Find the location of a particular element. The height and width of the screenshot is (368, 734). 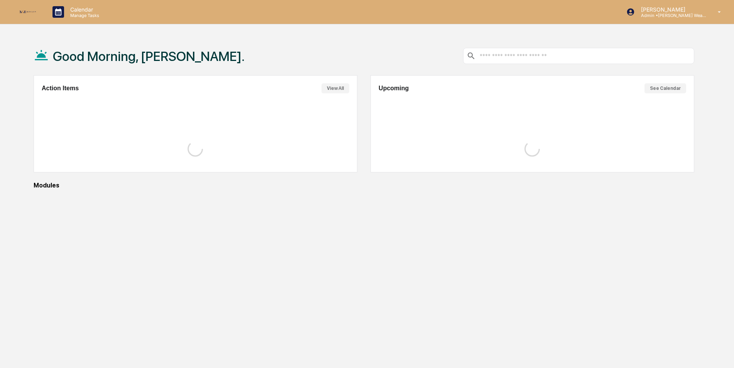

button: See Calendar is located at coordinates (665, 88).